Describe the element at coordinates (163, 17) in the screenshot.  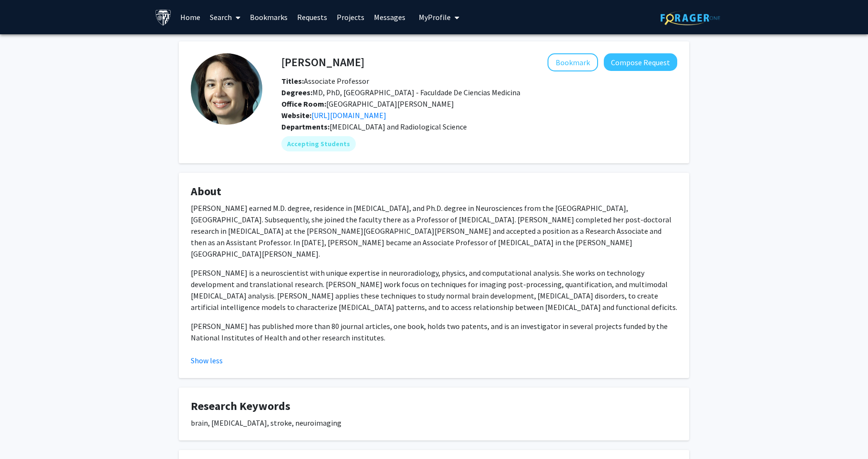
I see `img: Johns Hopkins University Logo` at that location.